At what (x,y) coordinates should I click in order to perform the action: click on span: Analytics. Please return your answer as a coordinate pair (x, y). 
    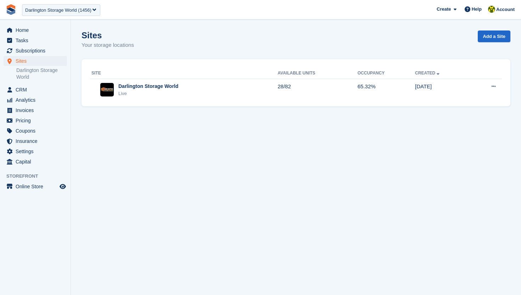
    Looking at the image, I should click on (37, 100).